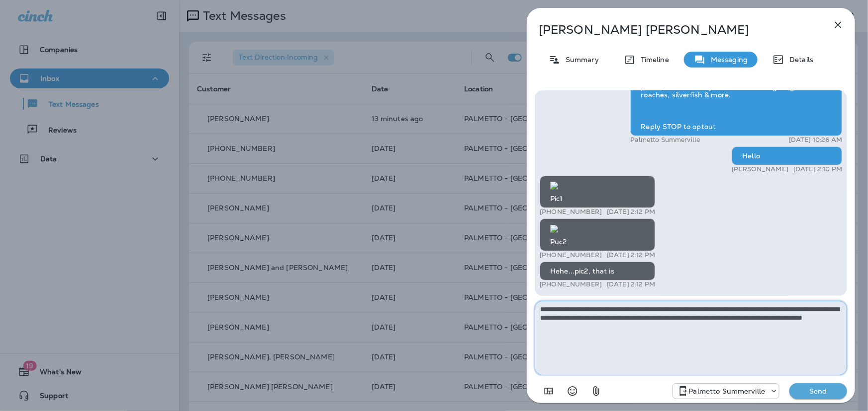 This screenshot has height=411, width=868. Describe the element at coordinates (597, 192) in the screenshot. I see `div: Pic1` at that location.